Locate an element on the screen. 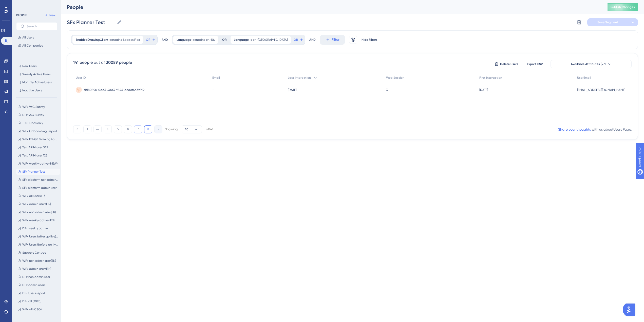 The image size is (644, 322). span: DFx Users report is located at coordinates (34, 294).